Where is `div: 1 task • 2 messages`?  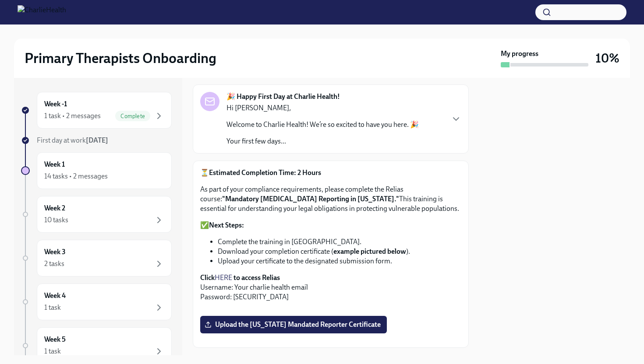 div: 1 task • 2 messages is located at coordinates (72, 116).